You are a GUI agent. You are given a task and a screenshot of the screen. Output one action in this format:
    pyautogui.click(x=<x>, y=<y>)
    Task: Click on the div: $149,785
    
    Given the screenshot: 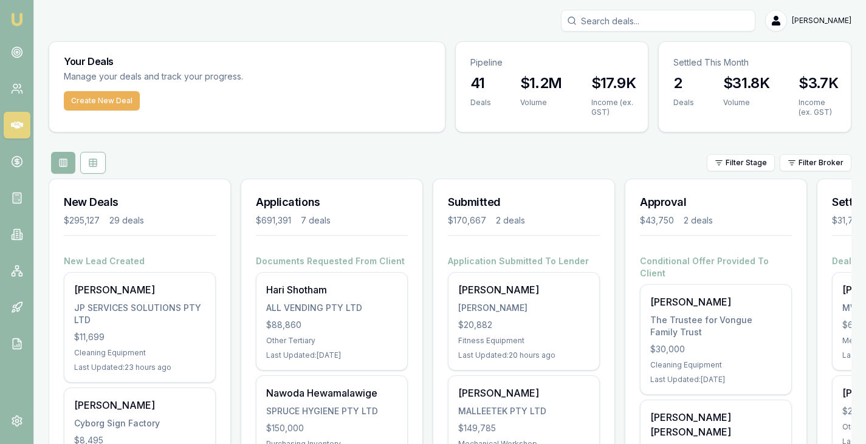 What is the action you would take?
    pyautogui.click(x=524, y=428)
    